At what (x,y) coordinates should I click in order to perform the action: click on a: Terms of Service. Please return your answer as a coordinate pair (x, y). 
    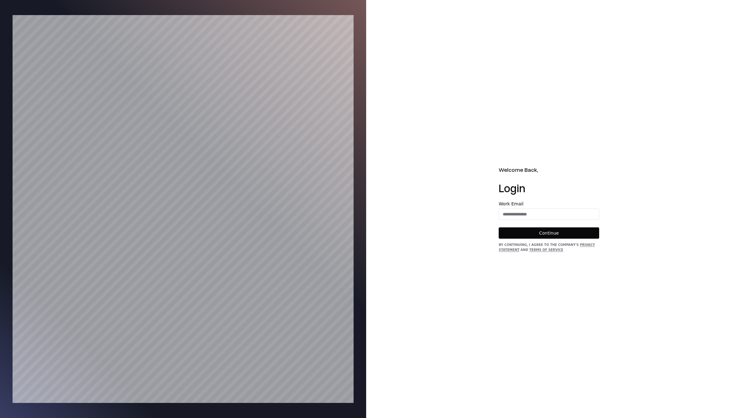
    Looking at the image, I should click on (546, 250).